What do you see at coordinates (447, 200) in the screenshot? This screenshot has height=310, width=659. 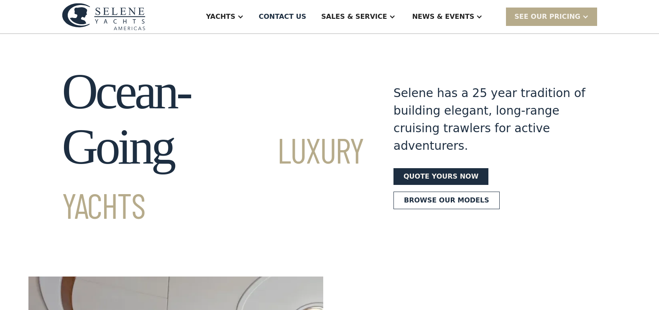 I see `a: Browse our models` at bounding box center [447, 200].